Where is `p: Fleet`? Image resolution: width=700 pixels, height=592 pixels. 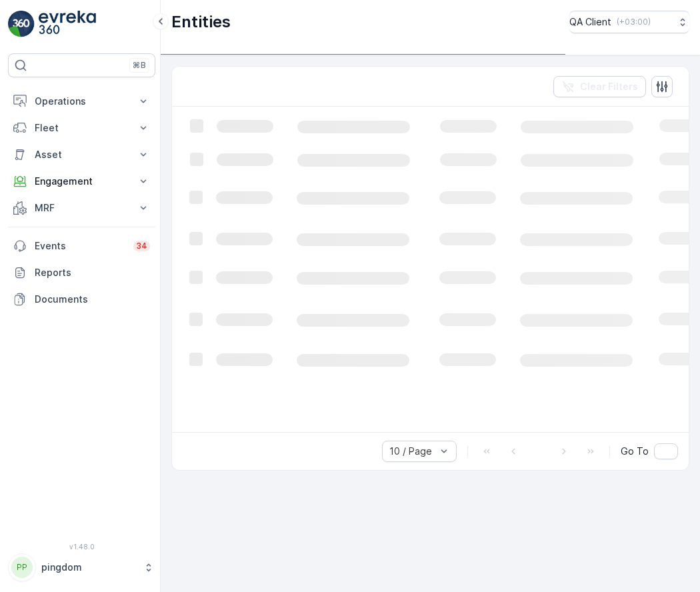 p: Fleet is located at coordinates (82, 128).